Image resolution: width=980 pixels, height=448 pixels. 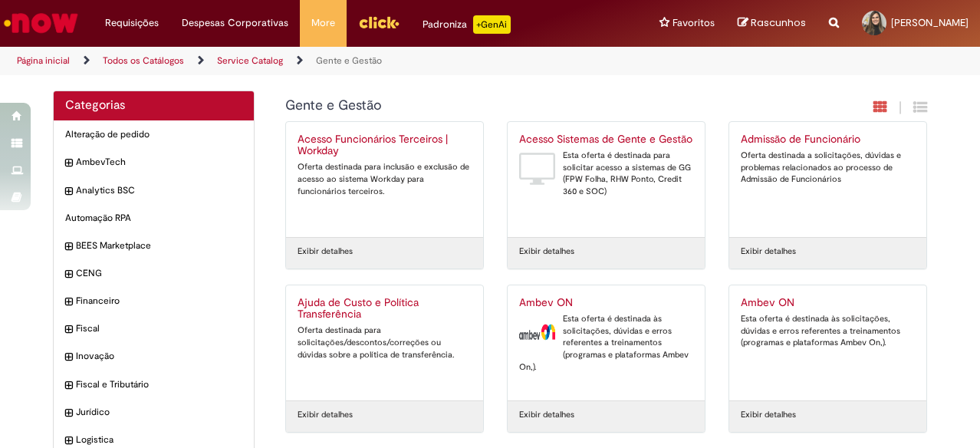 I want to click on a: Admissão de Funcionário Oferta destinada a solicitações, dúvidas e problemas relacionados ao proc..., so click(x=827, y=179).